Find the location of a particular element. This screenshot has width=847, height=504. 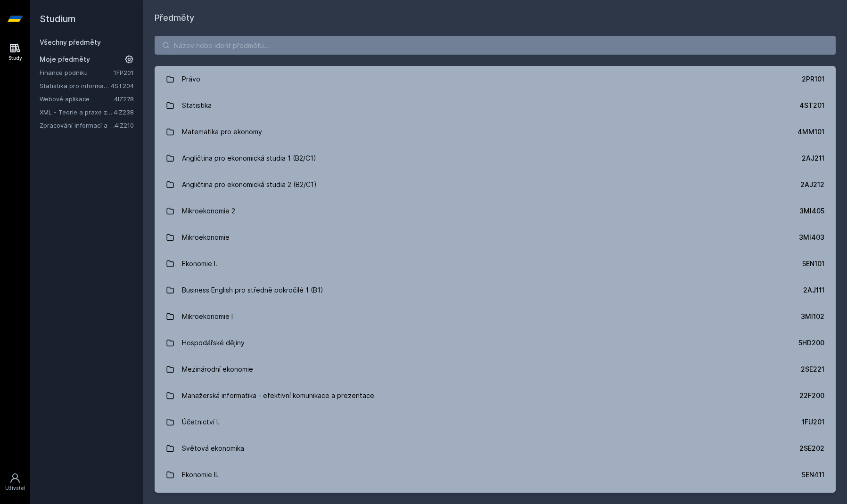

div: Uživatel is located at coordinates (15, 488).